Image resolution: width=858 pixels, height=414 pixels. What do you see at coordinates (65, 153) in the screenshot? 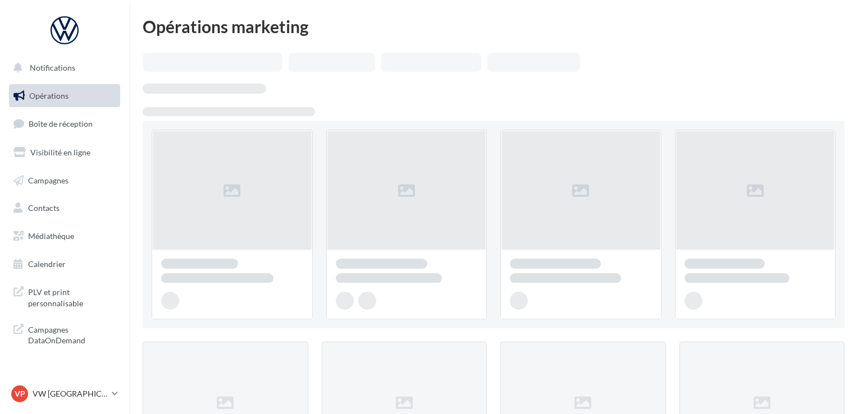
I see `a: Visibilité en ligne` at bounding box center [65, 153].